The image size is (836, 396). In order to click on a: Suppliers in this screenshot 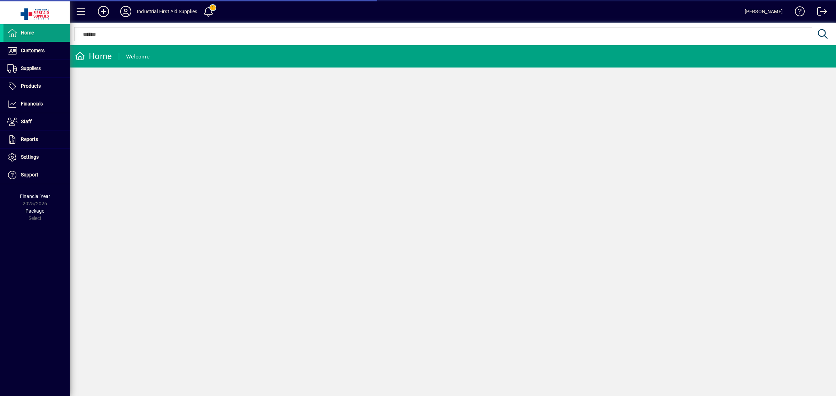, I will do `click(37, 69)`.